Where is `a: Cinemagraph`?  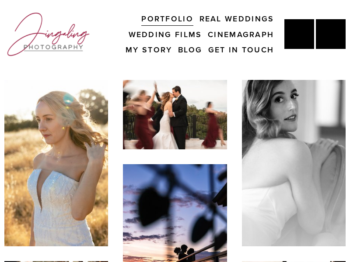 a: Cinemagraph is located at coordinates (241, 34).